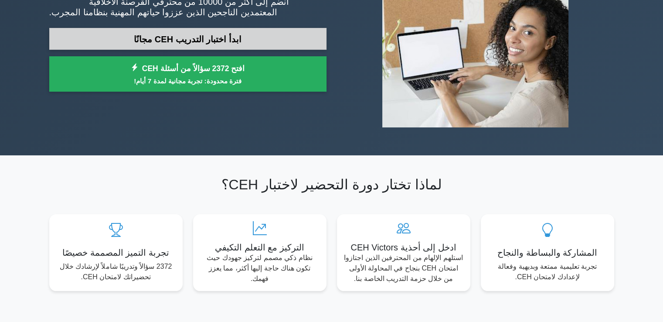 The height and width of the screenshot is (322, 663). Describe the element at coordinates (403, 247) in the screenshot. I see `font: ادخل إلى أحذية CEH Victors` at that location.